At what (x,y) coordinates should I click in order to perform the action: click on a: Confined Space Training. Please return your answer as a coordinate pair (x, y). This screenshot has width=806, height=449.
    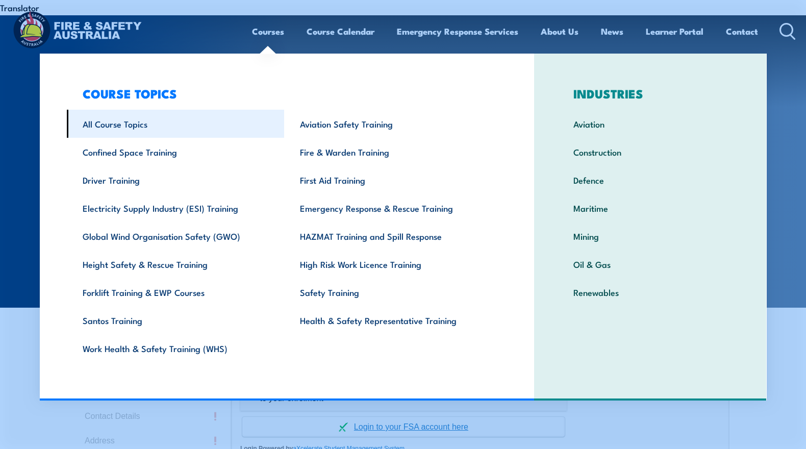
    Looking at the image, I should click on (175, 151).